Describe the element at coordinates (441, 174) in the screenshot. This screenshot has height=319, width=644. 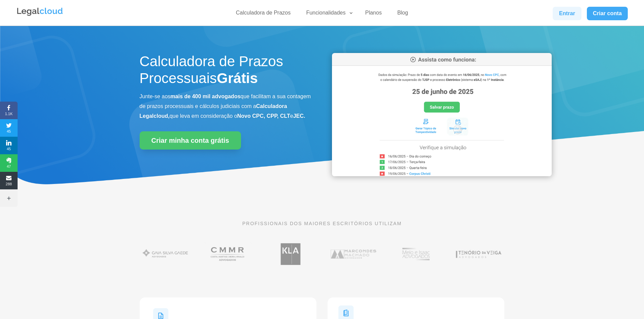
I see `a: Calculadora de Prazos Processuais da Legalcloud` at that location.